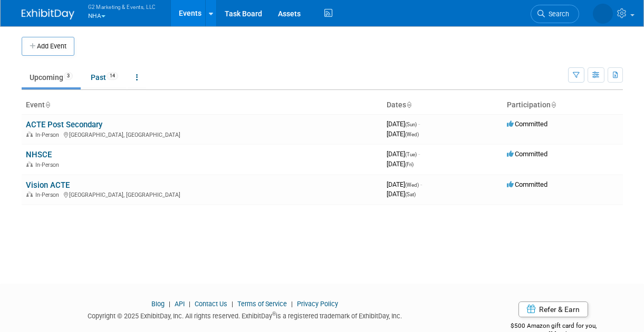 The image size is (644, 332). What do you see at coordinates (211, 304) in the screenshot?
I see `a: Contact Us` at bounding box center [211, 304].